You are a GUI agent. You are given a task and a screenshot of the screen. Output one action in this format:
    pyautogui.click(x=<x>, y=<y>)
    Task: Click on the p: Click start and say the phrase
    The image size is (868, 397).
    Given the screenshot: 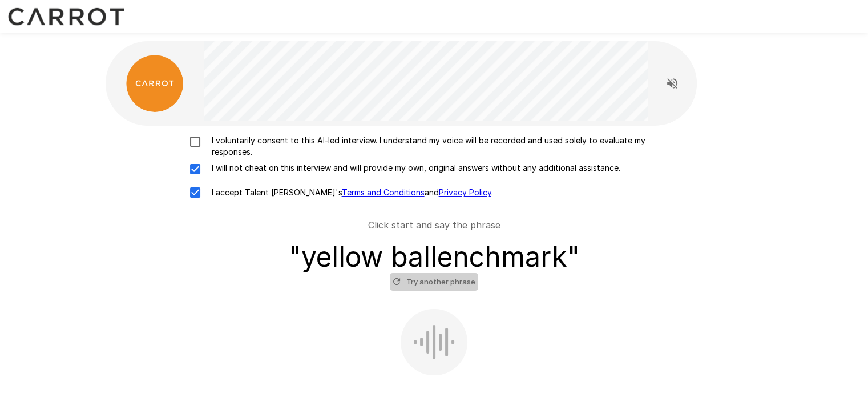 What is the action you would take?
    pyautogui.click(x=434, y=225)
    